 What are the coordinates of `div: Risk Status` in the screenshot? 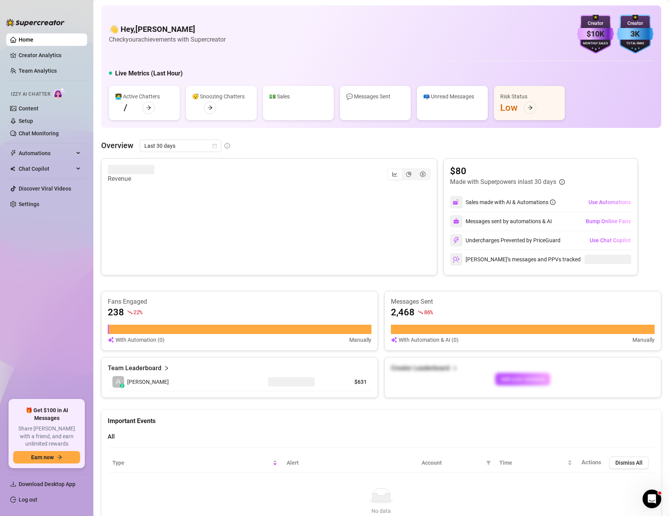 It's located at (529, 96).